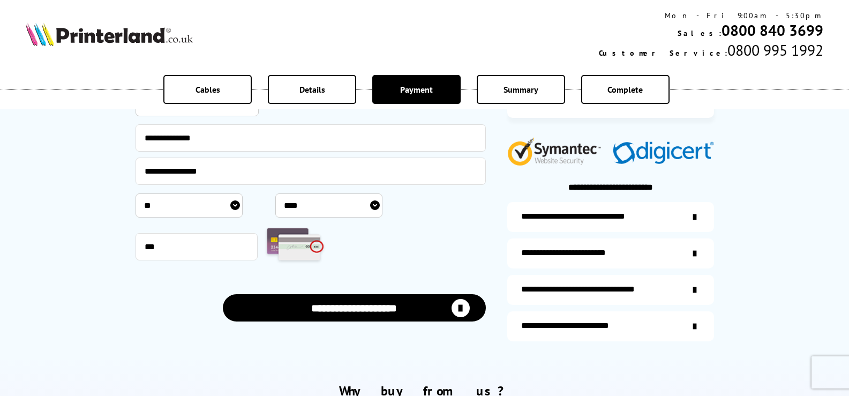 Image resolution: width=849 pixels, height=396 pixels. I want to click on span: Summary, so click(521, 89).